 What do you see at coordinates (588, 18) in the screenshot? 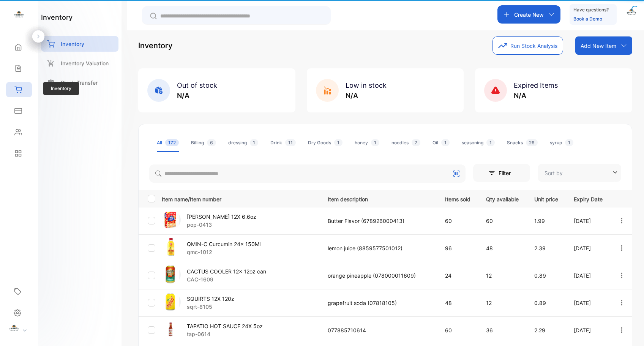
I see `a: Book a Demo` at bounding box center [588, 18].